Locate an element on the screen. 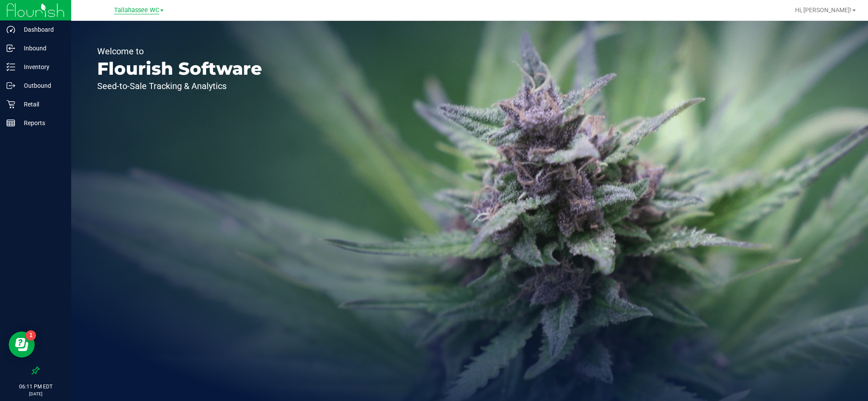 This screenshot has height=401, width=868. inline-svg: Outbound is located at coordinates (11, 86).